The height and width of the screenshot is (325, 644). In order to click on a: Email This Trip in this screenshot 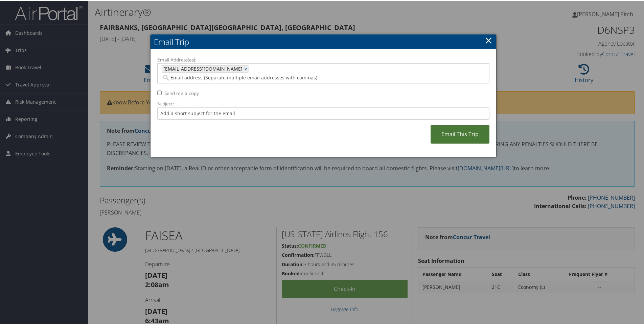, I will do `click(460, 133)`.